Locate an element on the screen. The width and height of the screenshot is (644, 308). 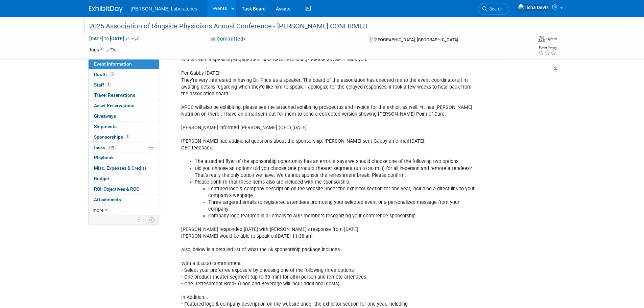
li: Featured logo & company description on the website under the exhibitor section for one year, incl... is located at coordinates (342, 192).